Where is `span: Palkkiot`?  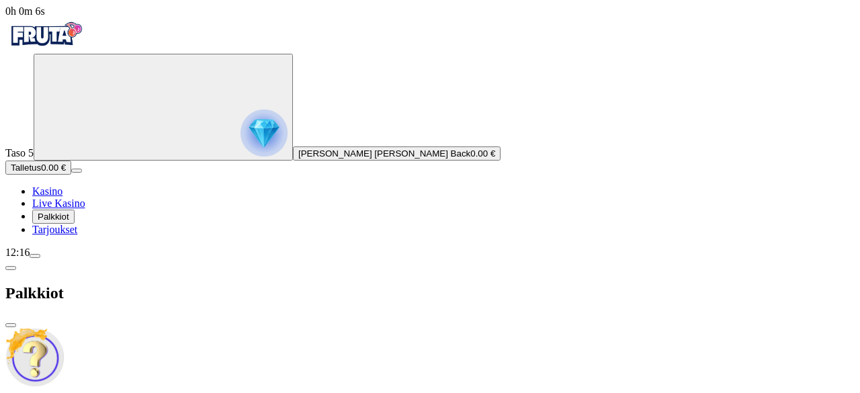
span: Palkkiot is located at coordinates (53, 216).